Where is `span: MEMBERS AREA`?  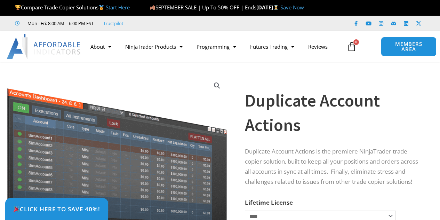
span: MEMBERS AREA is located at coordinates (408, 47).